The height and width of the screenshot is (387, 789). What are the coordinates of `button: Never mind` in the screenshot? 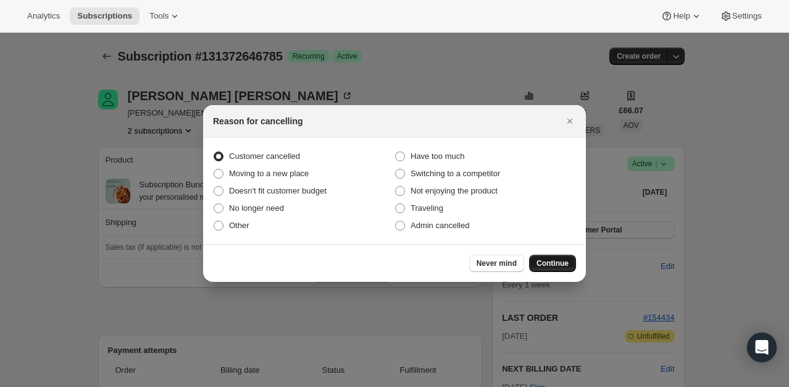 It's located at (497, 263).